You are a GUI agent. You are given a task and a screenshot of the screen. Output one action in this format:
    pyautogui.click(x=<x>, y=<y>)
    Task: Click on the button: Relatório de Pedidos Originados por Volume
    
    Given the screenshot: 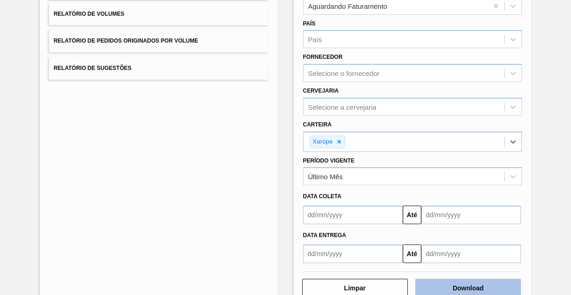 What is the action you would take?
    pyautogui.click(x=159, y=41)
    